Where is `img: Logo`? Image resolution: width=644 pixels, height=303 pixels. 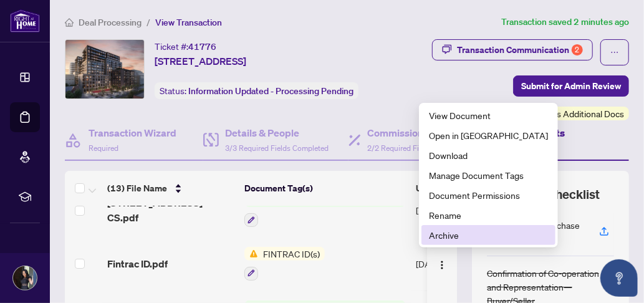 img: Logo is located at coordinates (442, 265).